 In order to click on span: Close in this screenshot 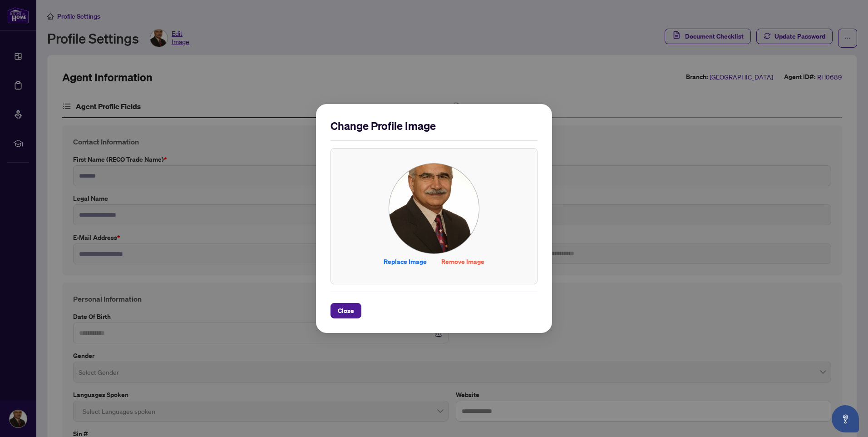, I will do `click(346, 311)`.